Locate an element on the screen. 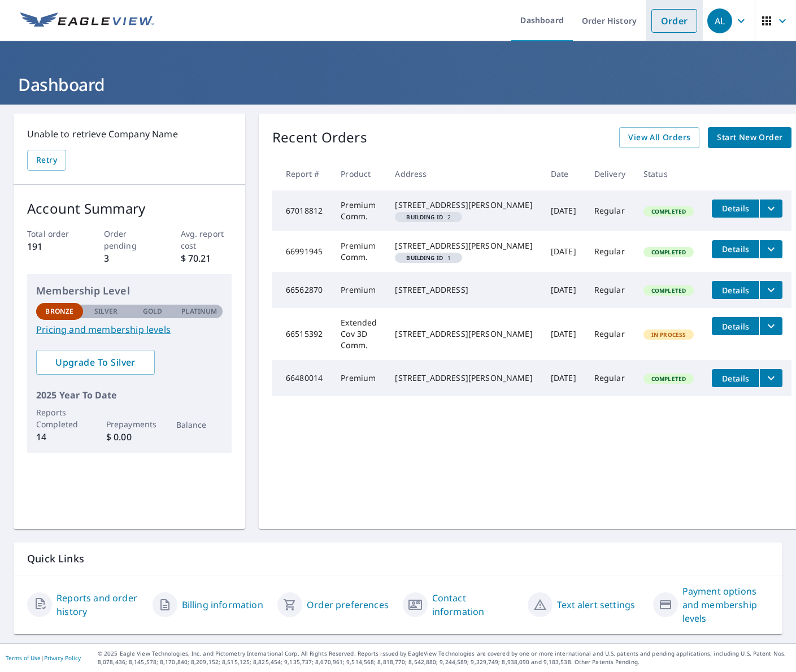  button: detailsBtn-66480014 is located at coordinates (736, 378).